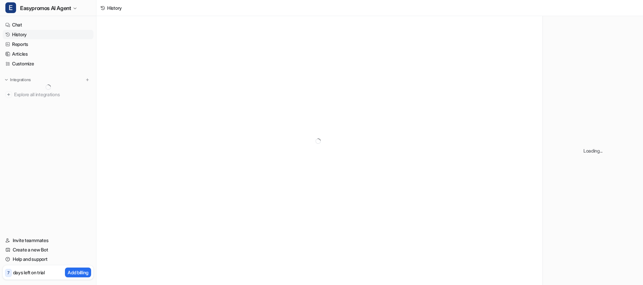 The width and height of the screenshot is (643, 285). I want to click on a: Explore all integrations, so click(48, 94).